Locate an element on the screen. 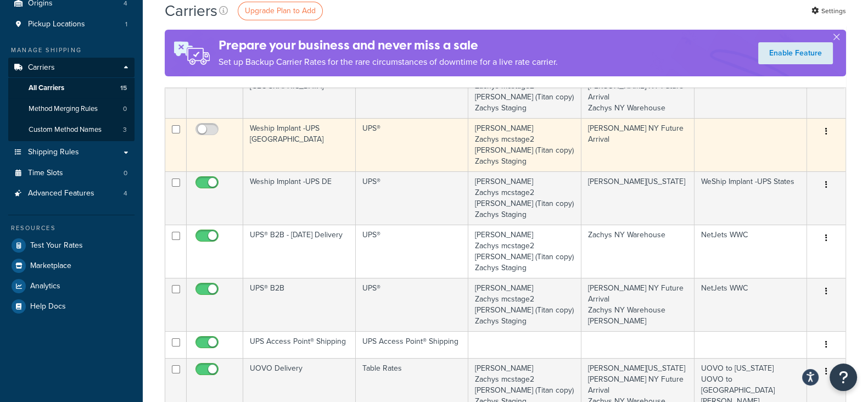  td: Zachys NY Warehouse is located at coordinates (638, 251).